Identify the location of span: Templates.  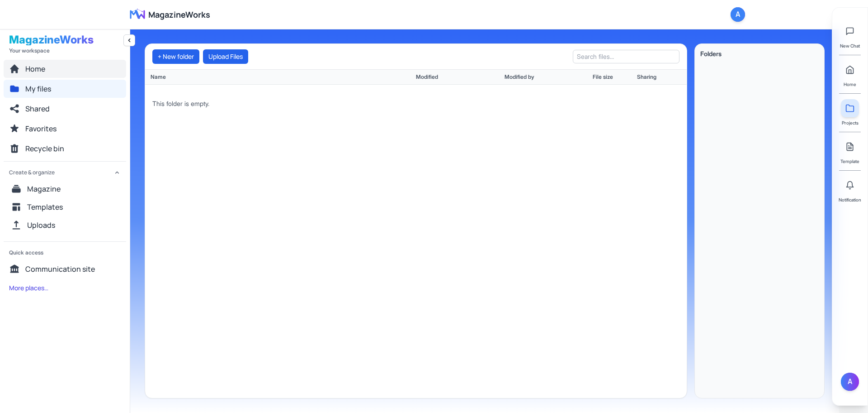
(45, 207).